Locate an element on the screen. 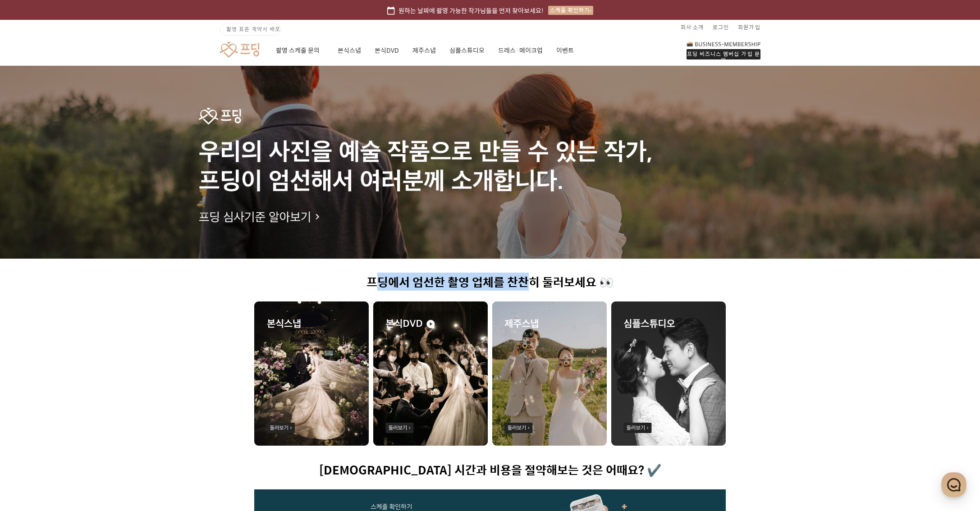 The height and width of the screenshot is (511, 980). a: 회원가입 is located at coordinates (749, 27).